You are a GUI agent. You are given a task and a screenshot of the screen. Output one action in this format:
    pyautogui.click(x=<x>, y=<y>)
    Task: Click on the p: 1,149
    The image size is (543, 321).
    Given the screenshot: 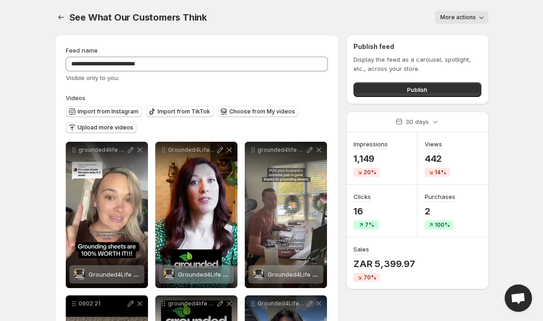 What is the action you would take?
    pyautogui.click(x=371, y=159)
    